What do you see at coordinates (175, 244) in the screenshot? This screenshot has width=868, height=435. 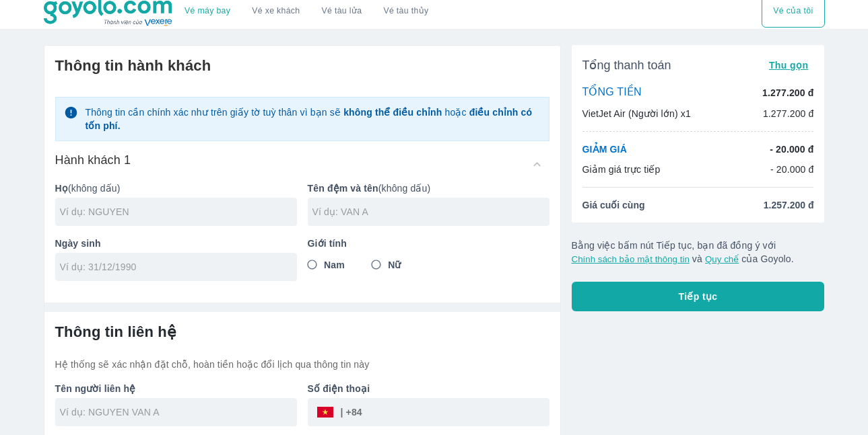 I see `p: Ngày sinh` at bounding box center [175, 244].